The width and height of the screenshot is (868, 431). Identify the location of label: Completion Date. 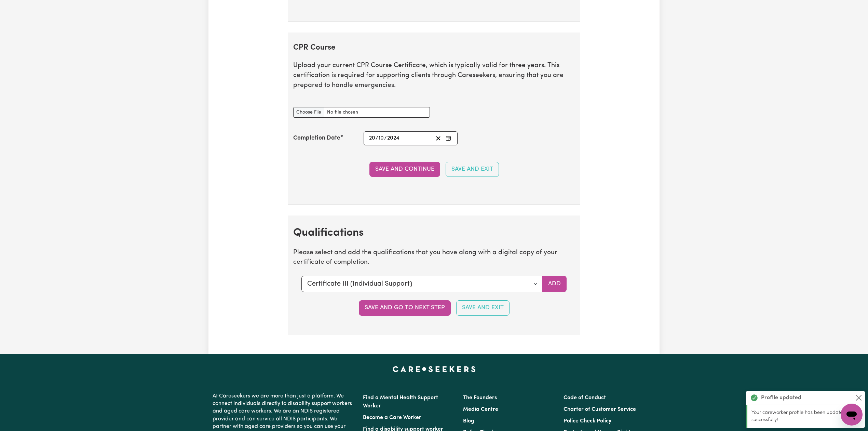
(317, 139).